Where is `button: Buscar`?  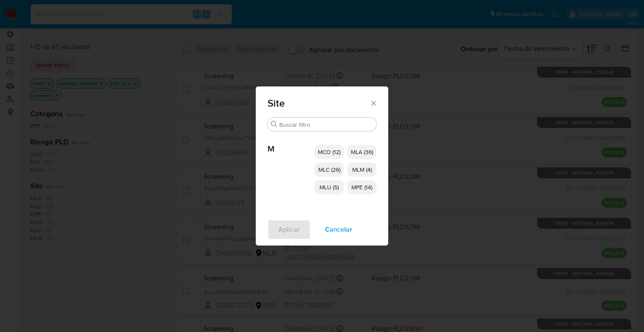
button: Buscar is located at coordinates (274, 124).